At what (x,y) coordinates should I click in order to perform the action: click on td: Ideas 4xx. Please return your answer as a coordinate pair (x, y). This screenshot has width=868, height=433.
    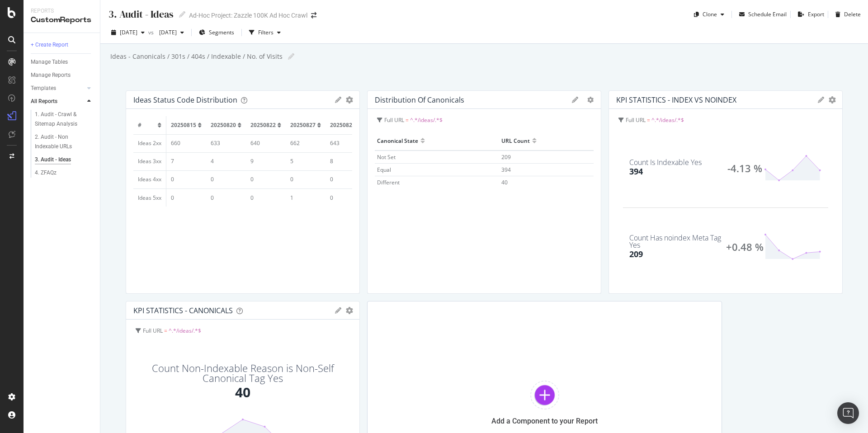
    Looking at the image, I should click on (149, 179).